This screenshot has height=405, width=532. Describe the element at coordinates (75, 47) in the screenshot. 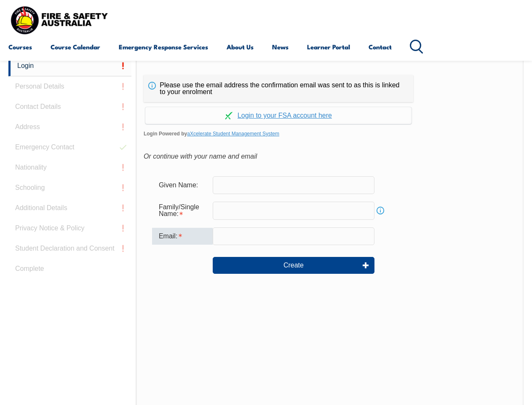

I see `a: Course Calendar` at that location.